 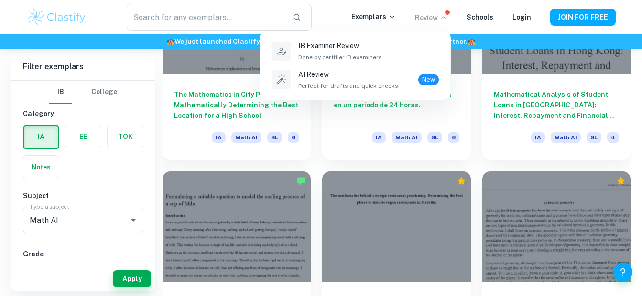 I want to click on p: AI Review, so click(x=349, y=75).